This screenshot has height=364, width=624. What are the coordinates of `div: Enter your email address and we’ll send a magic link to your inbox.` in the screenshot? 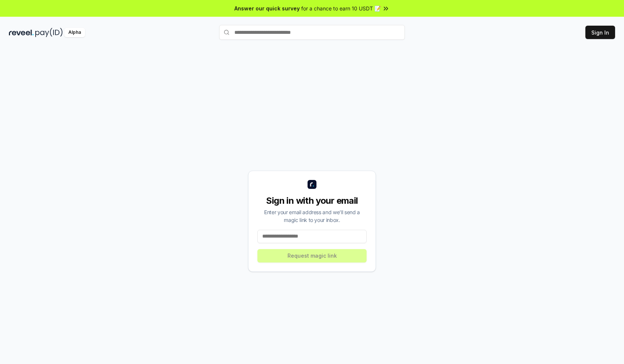 It's located at (312, 216).